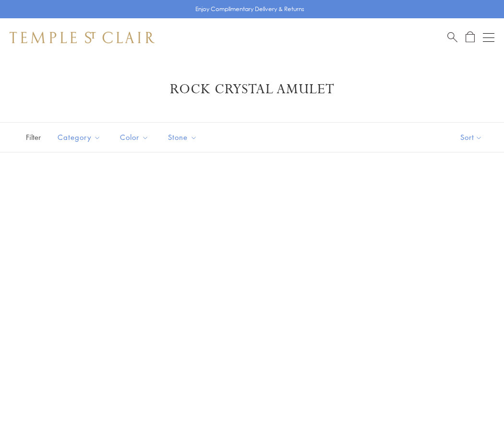 Image resolution: width=504 pixels, height=427 pixels. What do you see at coordinates (184, 137) in the screenshot?
I see `span: Stone` at bounding box center [184, 137].